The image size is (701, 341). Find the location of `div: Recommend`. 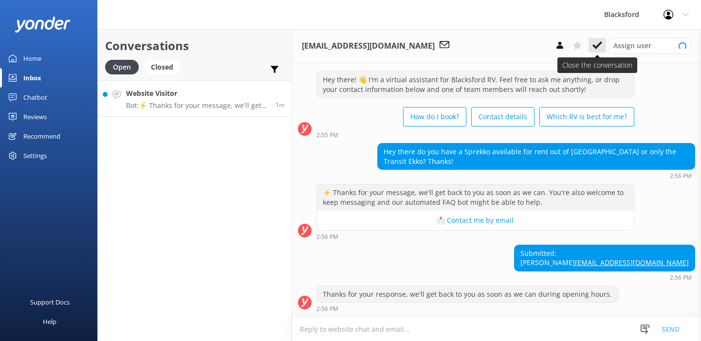

div: Recommend is located at coordinates (42, 136).